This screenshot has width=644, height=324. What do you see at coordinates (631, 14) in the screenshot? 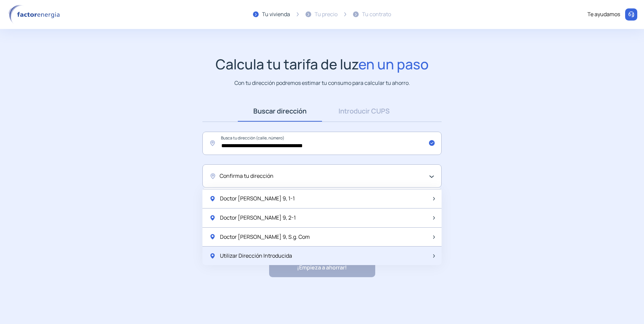
I see `img: llamar` at bounding box center [631, 14].